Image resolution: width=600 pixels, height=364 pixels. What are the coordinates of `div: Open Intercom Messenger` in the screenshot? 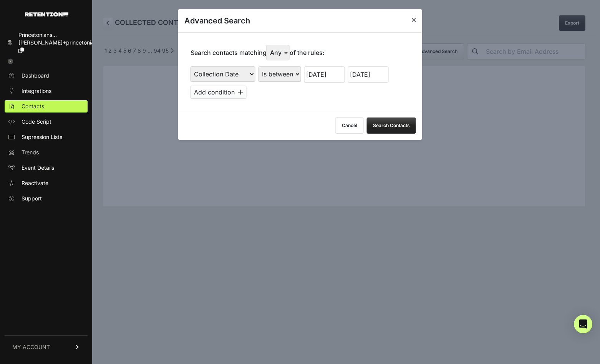 It's located at (583, 324).